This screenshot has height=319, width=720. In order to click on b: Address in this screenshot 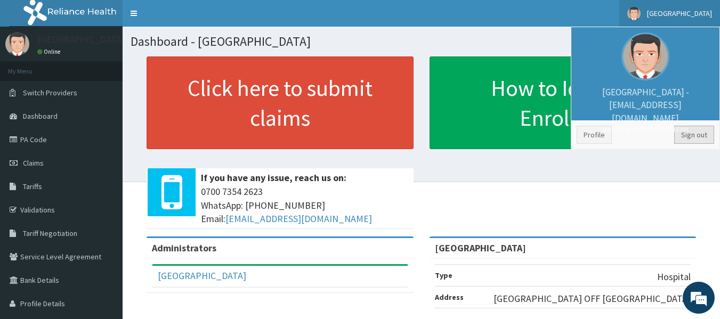, I will do `click(449, 297)`.